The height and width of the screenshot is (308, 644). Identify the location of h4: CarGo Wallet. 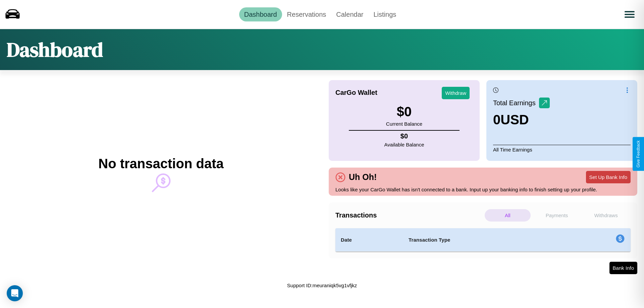
(356, 92).